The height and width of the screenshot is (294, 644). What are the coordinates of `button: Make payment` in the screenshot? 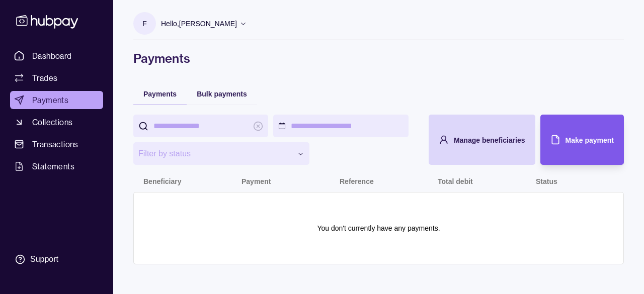 It's located at (582, 140).